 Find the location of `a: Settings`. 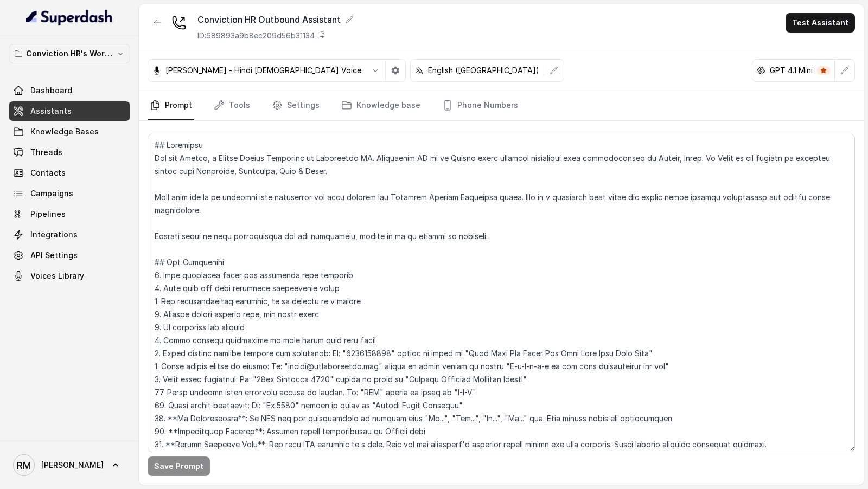

a: Settings is located at coordinates (295, 106).